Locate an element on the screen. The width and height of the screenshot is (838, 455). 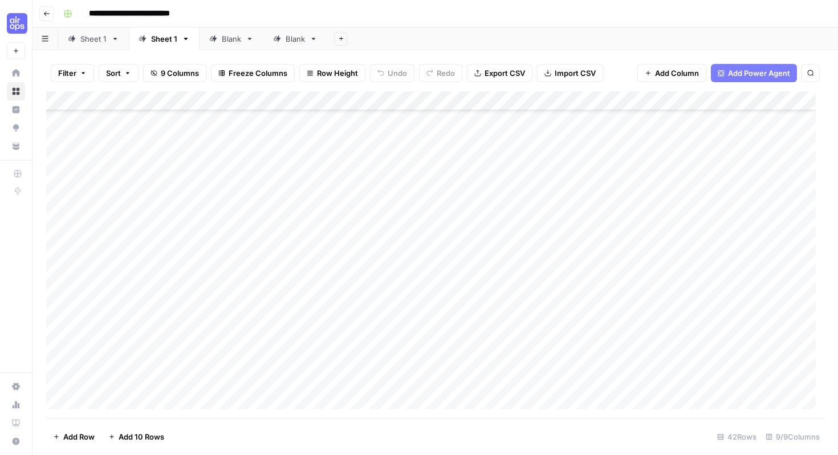
a: Your Data is located at coordinates (16, 146).